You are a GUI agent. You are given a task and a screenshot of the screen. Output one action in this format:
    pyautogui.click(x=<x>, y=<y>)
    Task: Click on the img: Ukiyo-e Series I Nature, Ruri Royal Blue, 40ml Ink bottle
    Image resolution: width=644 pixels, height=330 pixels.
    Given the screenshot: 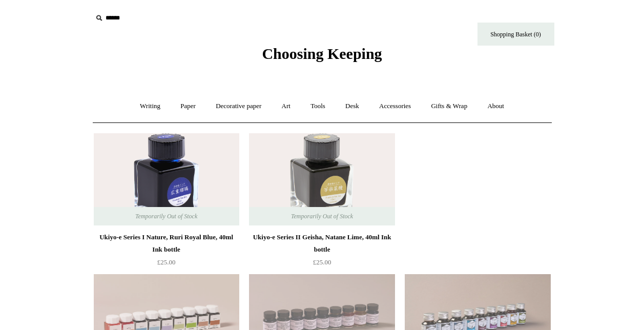 What is the action you would take?
    pyautogui.click(x=166, y=179)
    